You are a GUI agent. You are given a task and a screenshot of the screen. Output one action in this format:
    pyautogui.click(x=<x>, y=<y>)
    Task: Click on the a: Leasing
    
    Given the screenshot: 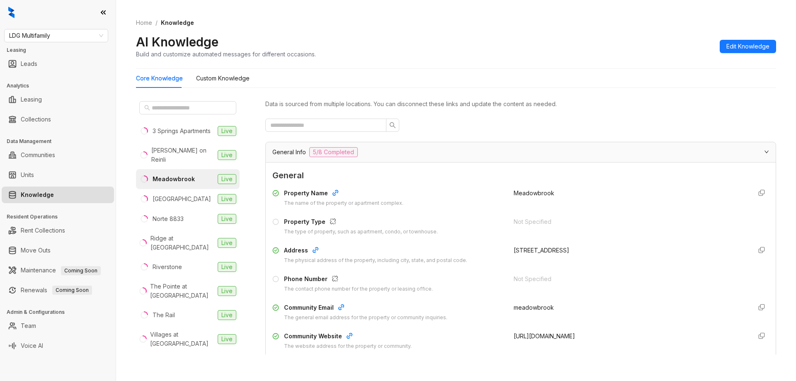 What is the action you would take?
    pyautogui.click(x=31, y=99)
    